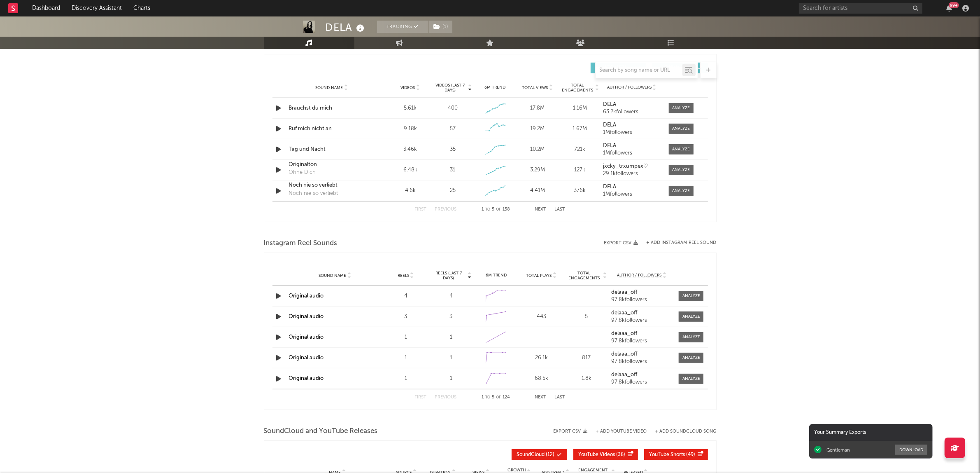 The image size is (980, 473). Describe the element at coordinates (332, 108) in the screenshot. I see `a: Brauchst du mich` at that location.